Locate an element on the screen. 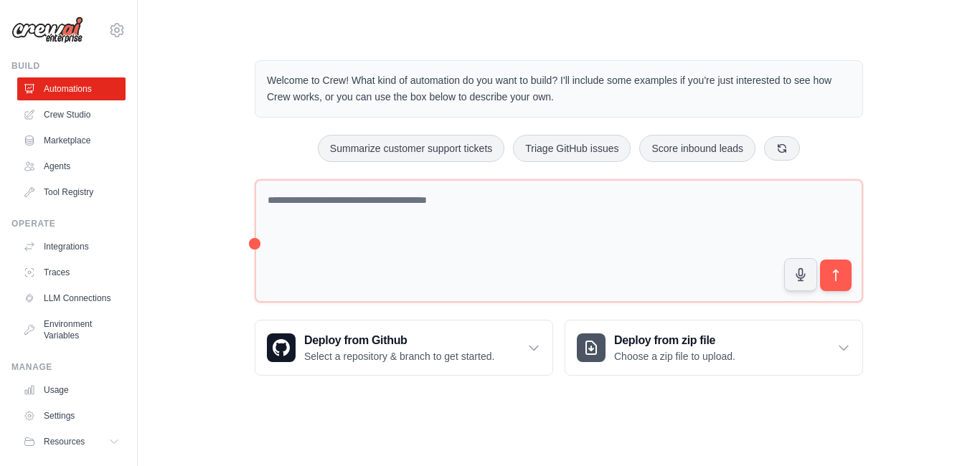 The height and width of the screenshot is (466, 980). span: Resources is located at coordinates (64, 442).